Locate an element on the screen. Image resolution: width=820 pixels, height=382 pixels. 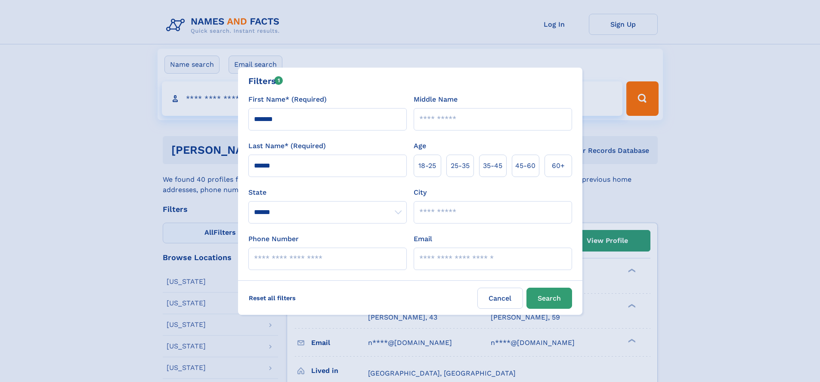
label: Phone Number is located at coordinates (273, 239).